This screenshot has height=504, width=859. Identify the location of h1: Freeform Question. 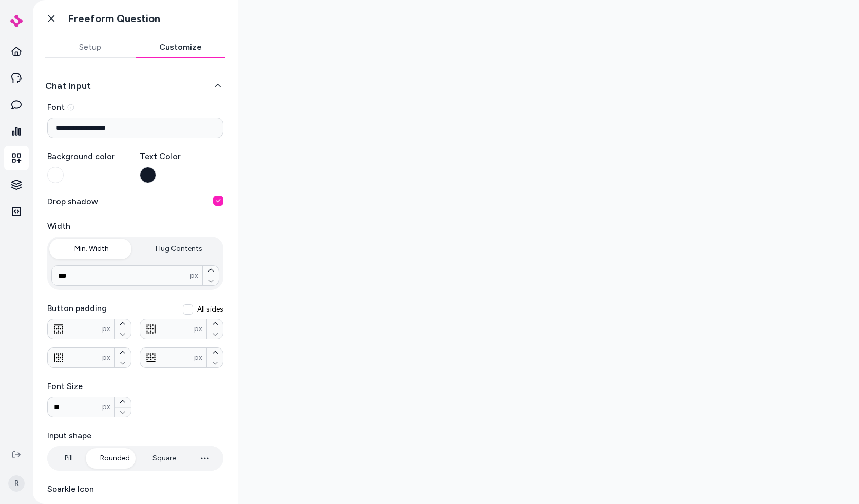
(114, 18).